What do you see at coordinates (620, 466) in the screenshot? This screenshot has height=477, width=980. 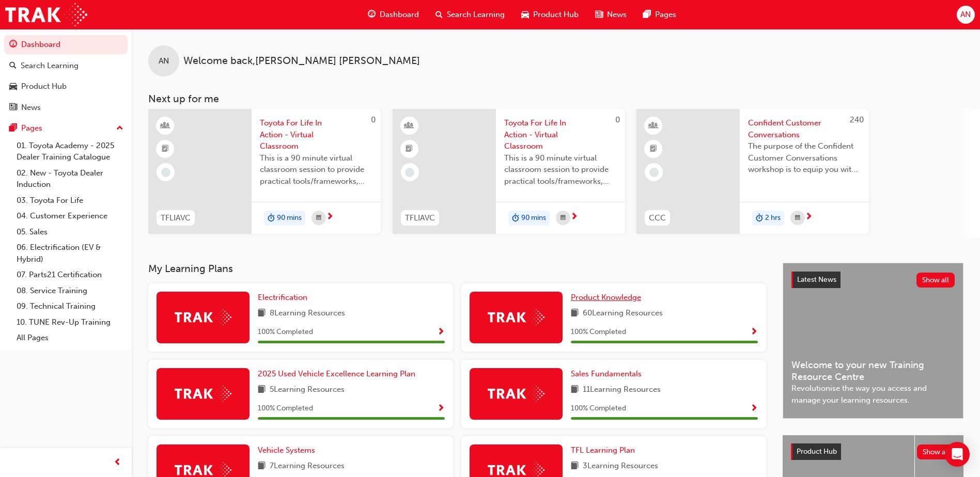 I see `span: 3 Learning Resources` at bounding box center [620, 466].